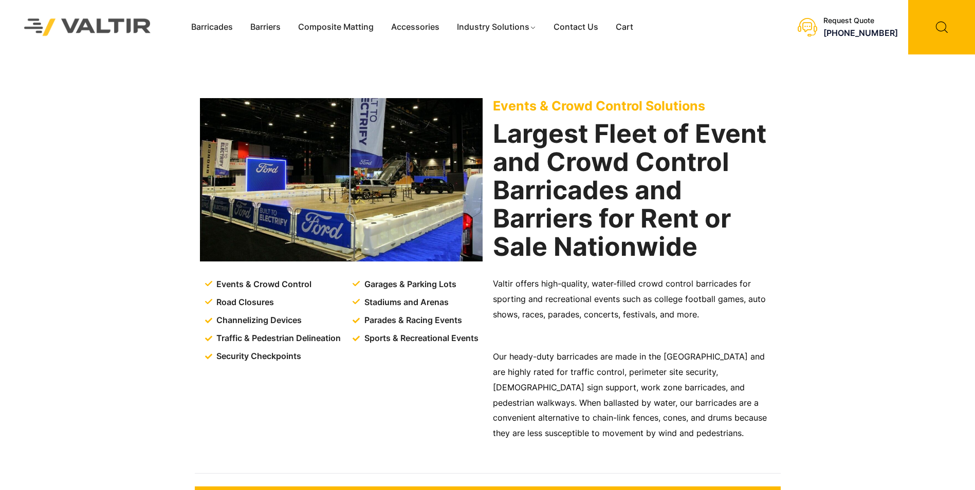 This screenshot has width=975, height=490. I want to click on div: Request Quote, so click(861, 21).